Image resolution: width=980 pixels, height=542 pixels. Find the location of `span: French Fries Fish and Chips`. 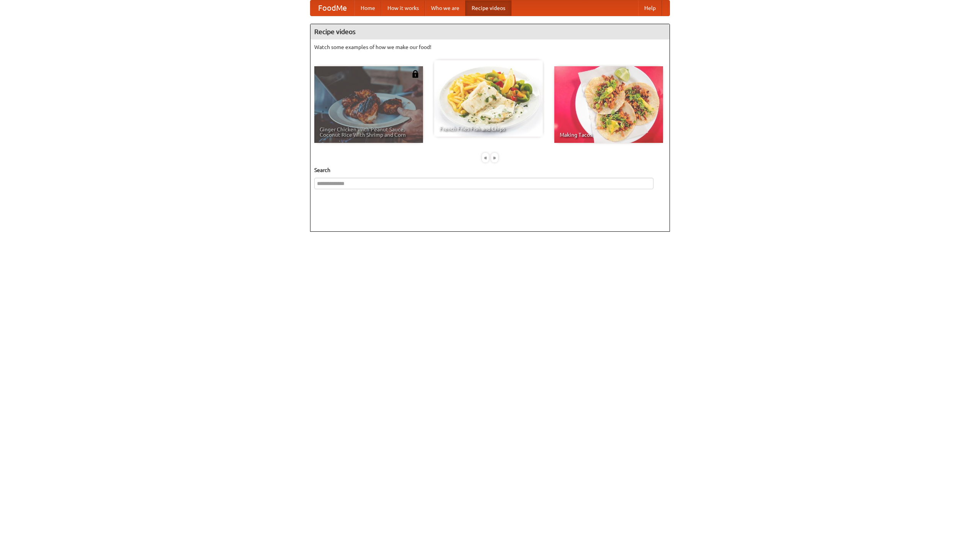

span: French Fries Fish and Chips is located at coordinates (489, 129).